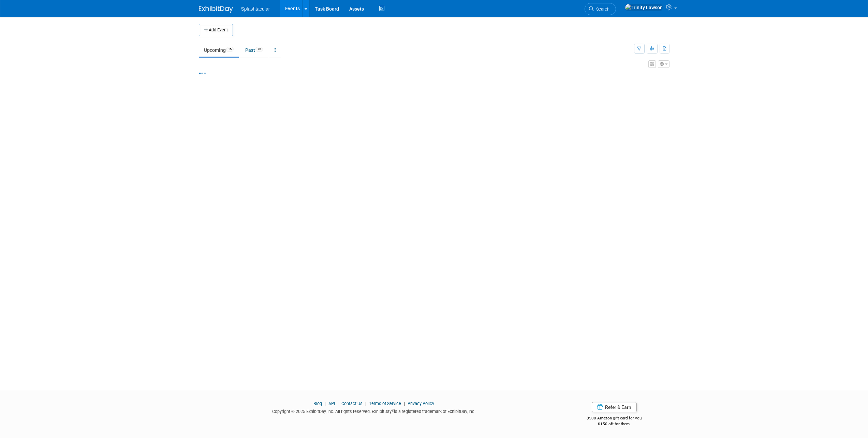  What do you see at coordinates (255, 9) in the screenshot?
I see `span: Splashtacular` at bounding box center [255, 9].